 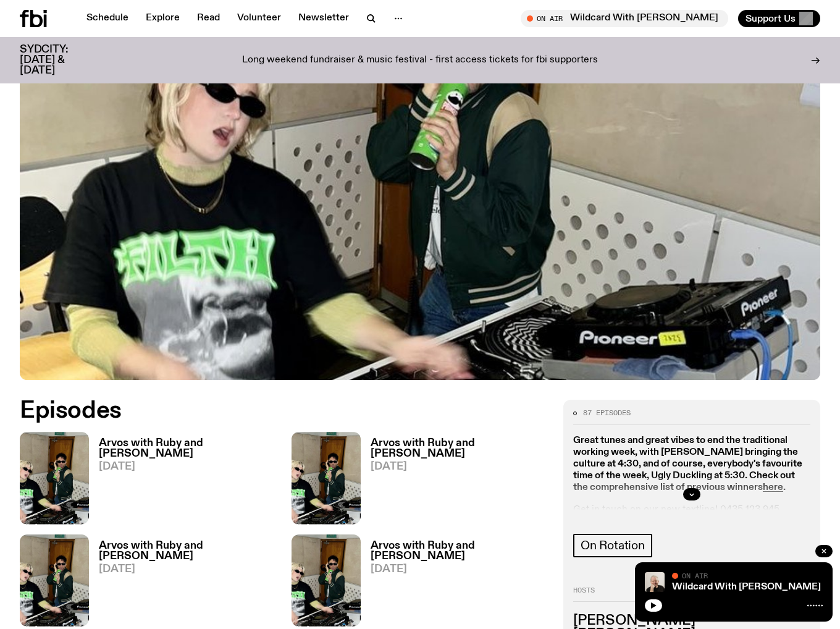 I want to click on h2: Episodes, so click(x=284, y=411).